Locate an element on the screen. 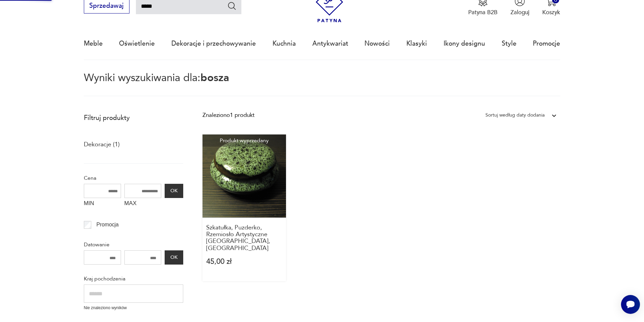  a: Oświetlenie is located at coordinates (137, 43).